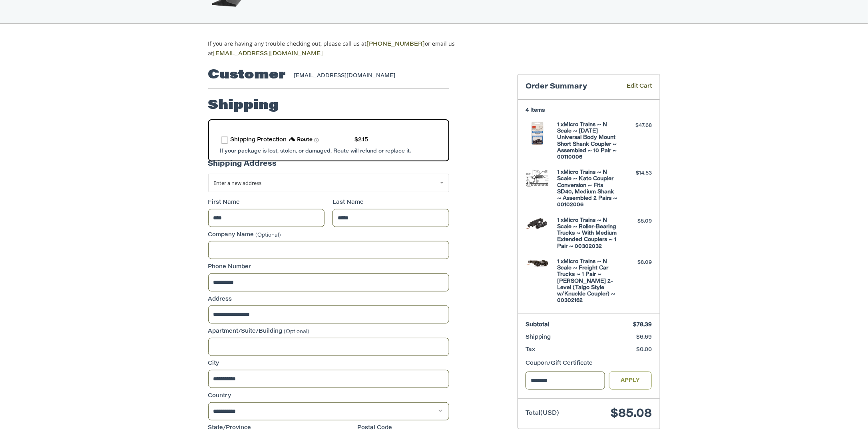  What do you see at coordinates (530, 350) in the screenshot?
I see `span: Tax` at bounding box center [530, 350].